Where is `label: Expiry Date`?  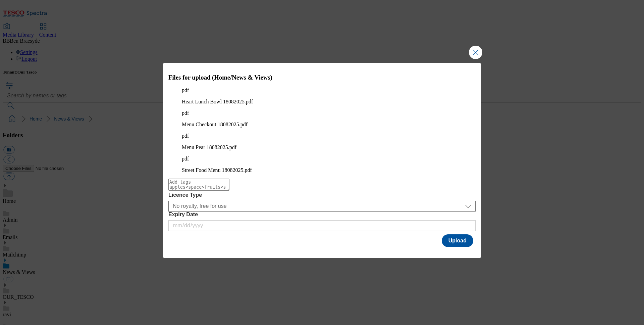
label: Expiry Date is located at coordinates (322, 215).